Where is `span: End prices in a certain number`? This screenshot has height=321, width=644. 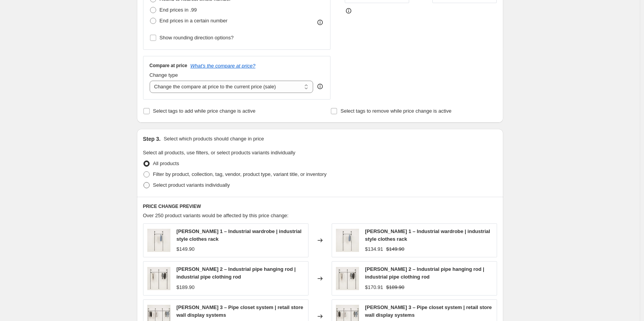 span: End prices in a certain number is located at coordinates (194, 20).